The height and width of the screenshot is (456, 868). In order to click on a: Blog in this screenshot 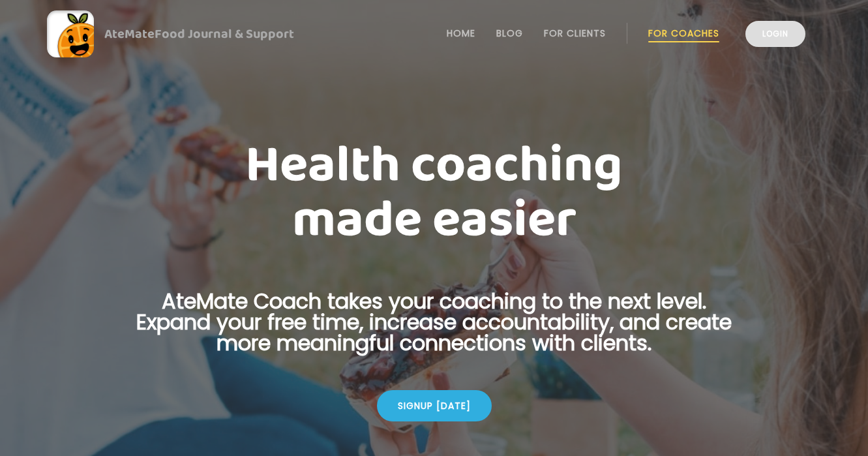, I will do `click(509, 34)`.